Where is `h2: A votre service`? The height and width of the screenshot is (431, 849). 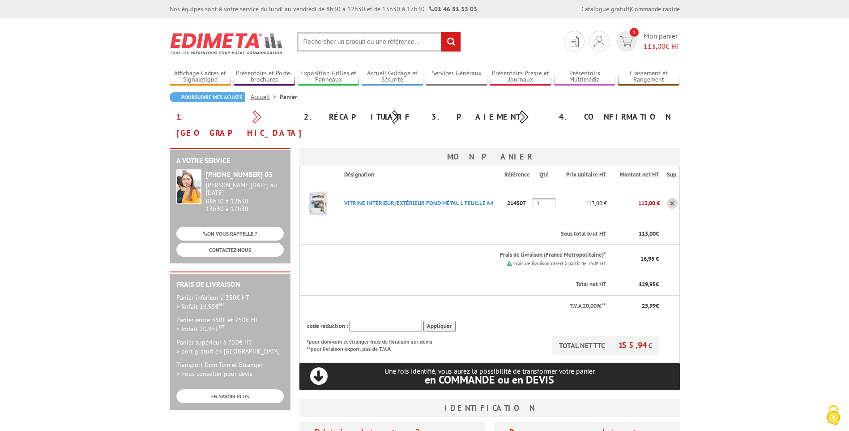 h2: A votre service is located at coordinates (230, 161).